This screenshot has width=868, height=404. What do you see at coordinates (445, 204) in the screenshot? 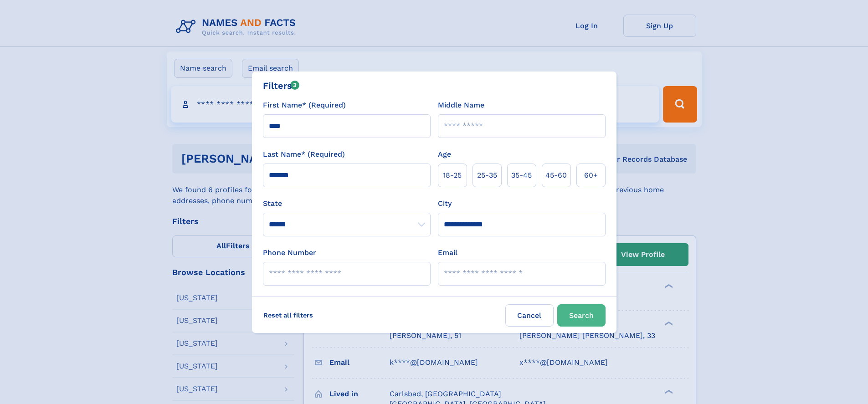
I see `label: City` at bounding box center [445, 204].